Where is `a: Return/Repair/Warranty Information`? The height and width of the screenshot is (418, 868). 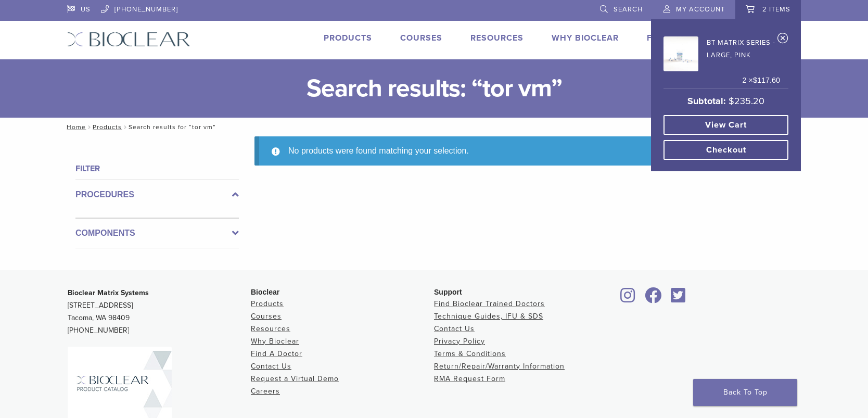
a: Return/Repair/Warranty Information is located at coordinates (499, 366).